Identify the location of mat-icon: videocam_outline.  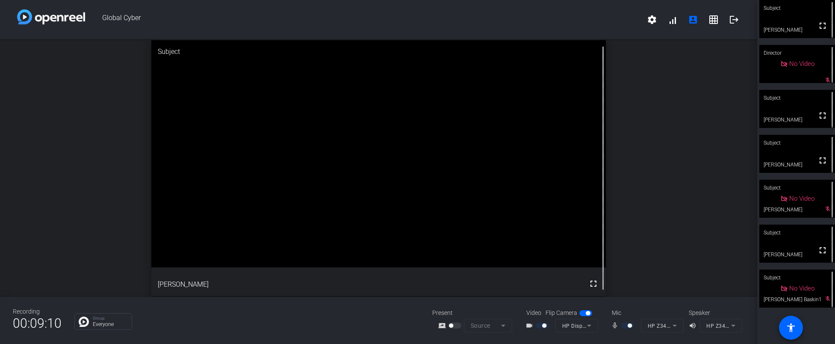
(530, 325).